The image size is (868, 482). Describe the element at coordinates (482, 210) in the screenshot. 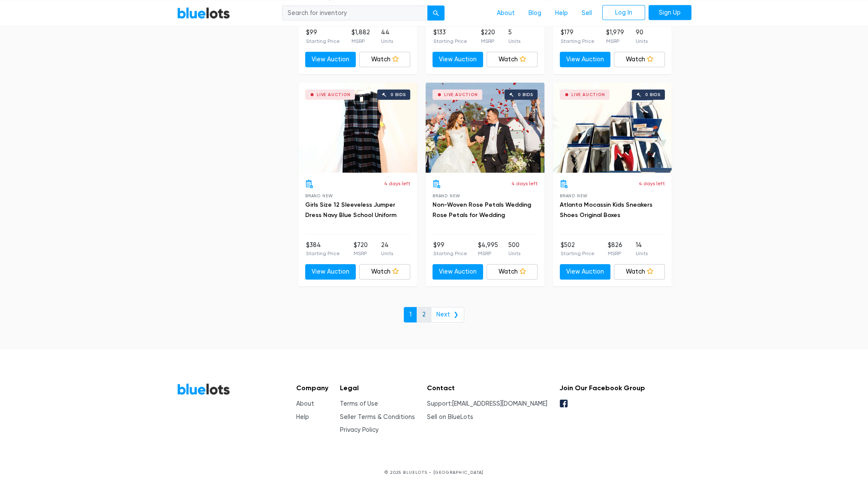

I see `a: Non-Woven Rose Petals Wedding Rose Petals for Wedding` at that location.